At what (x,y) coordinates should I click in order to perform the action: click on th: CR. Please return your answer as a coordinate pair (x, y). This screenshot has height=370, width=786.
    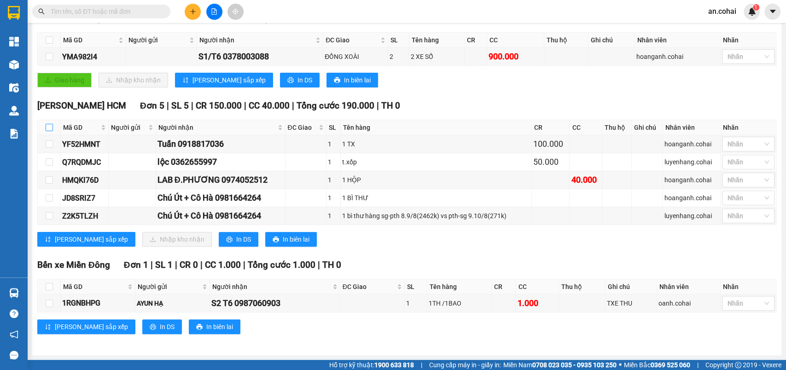
    Looking at the image, I should click on (476, 40).